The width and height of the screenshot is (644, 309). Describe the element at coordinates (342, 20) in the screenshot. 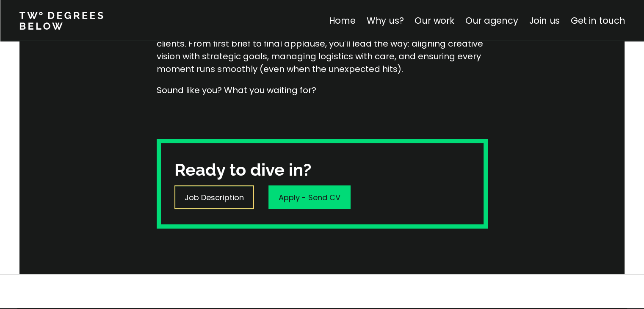

I see `a: Home` at that location.